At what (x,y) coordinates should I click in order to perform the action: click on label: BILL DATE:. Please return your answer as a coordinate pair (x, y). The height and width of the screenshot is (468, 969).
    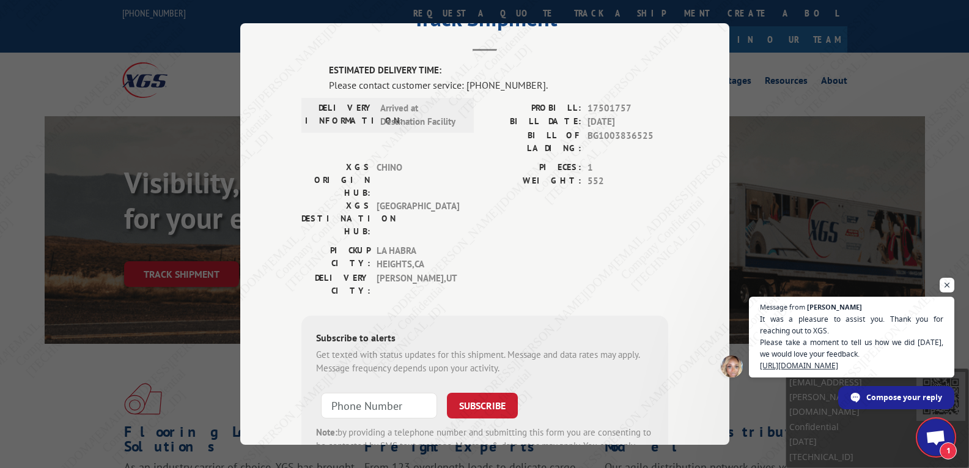
    Looking at the image, I should click on (533, 122).